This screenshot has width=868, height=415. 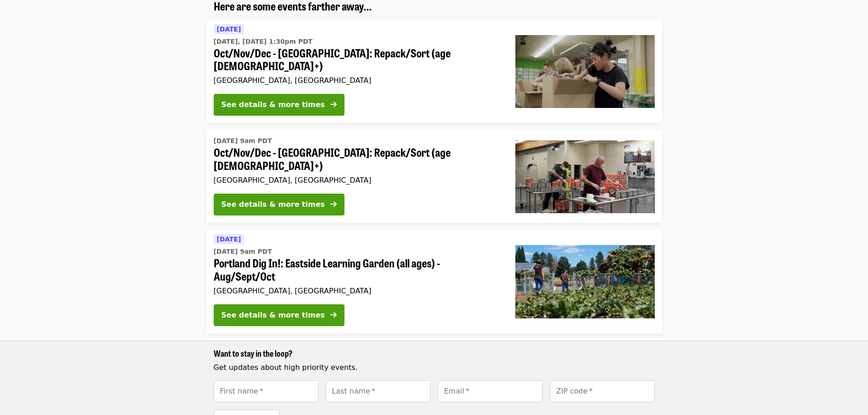 I want to click on img: Portland Dig In!: Eastside Learning Garden (all ages) - Aug/Sept/Oct organized by Oregon Food Bank, so click(x=585, y=282).